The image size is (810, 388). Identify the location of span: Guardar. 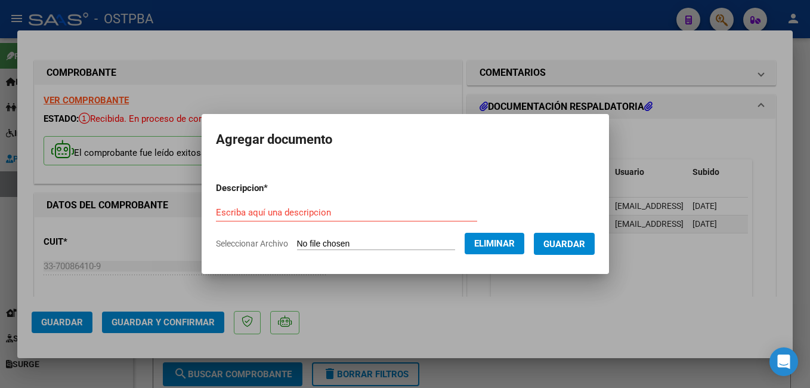
(565, 244).